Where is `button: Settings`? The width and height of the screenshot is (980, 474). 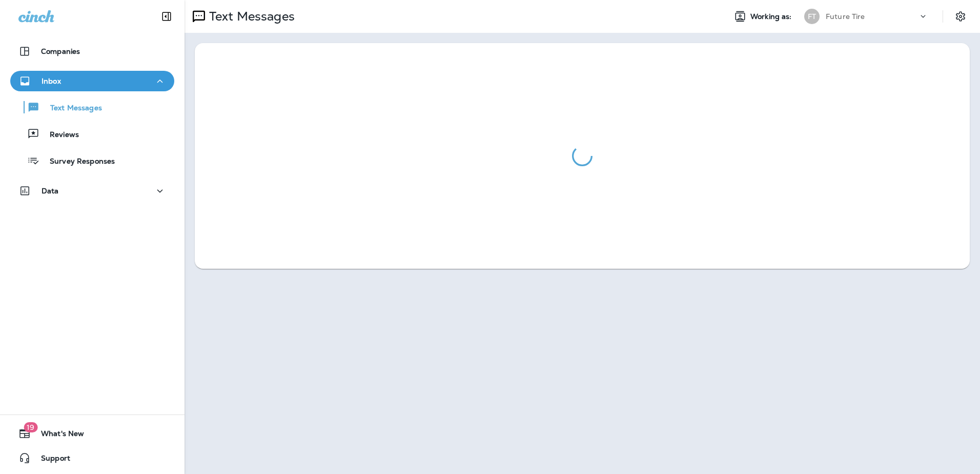 button: Settings is located at coordinates (961, 16).